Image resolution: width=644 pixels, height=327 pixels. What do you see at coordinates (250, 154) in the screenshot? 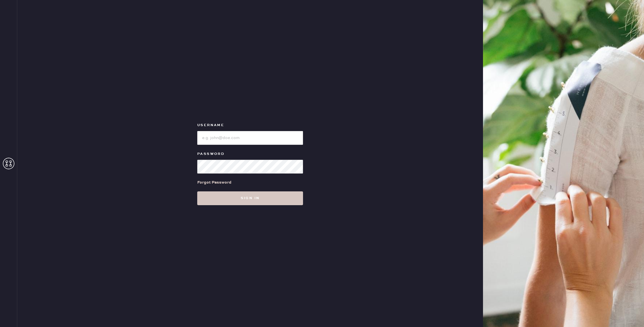
I see `label: Password` at bounding box center [250, 154].